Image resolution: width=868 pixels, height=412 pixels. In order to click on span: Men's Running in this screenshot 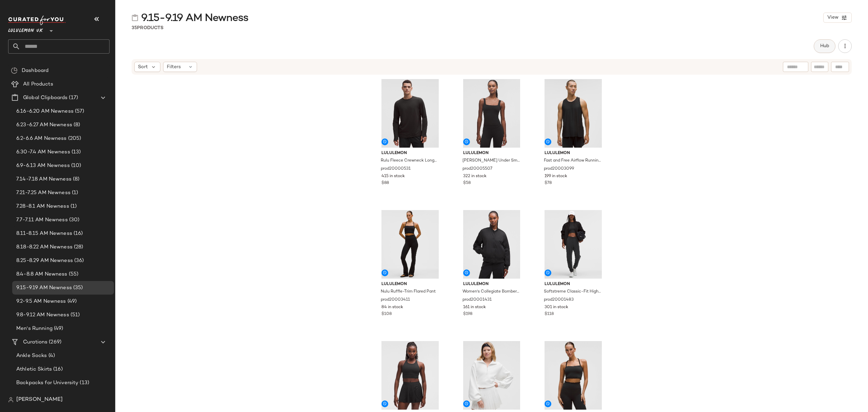, I will do `click(34, 329)`.